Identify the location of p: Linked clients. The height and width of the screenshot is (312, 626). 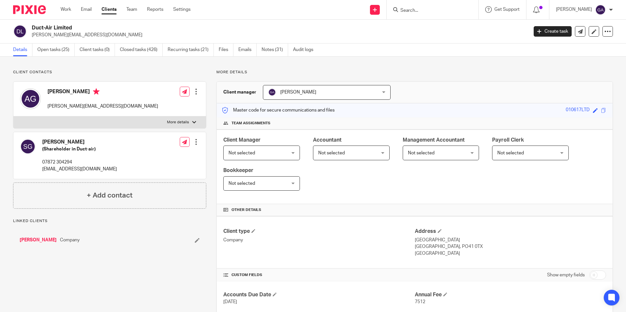
(110, 221).